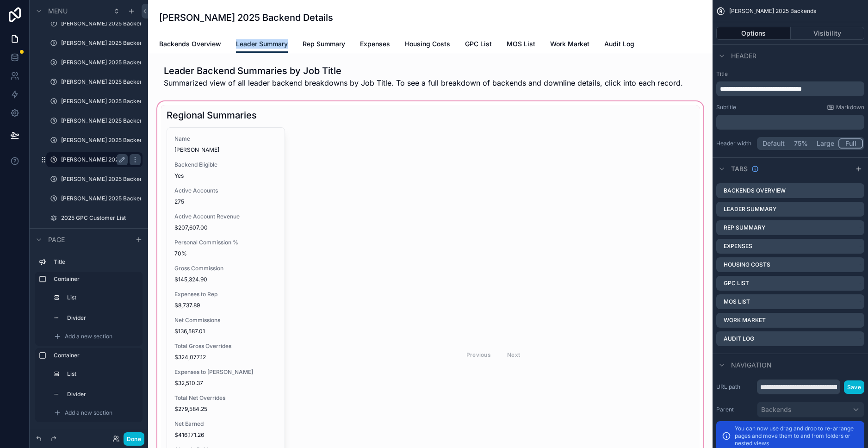 This screenshot has height=448, width=868. What do you see at coordinates (262, 44) in the screenshot?
I see `span: Leader Summary` at bounding box center [262, 44].